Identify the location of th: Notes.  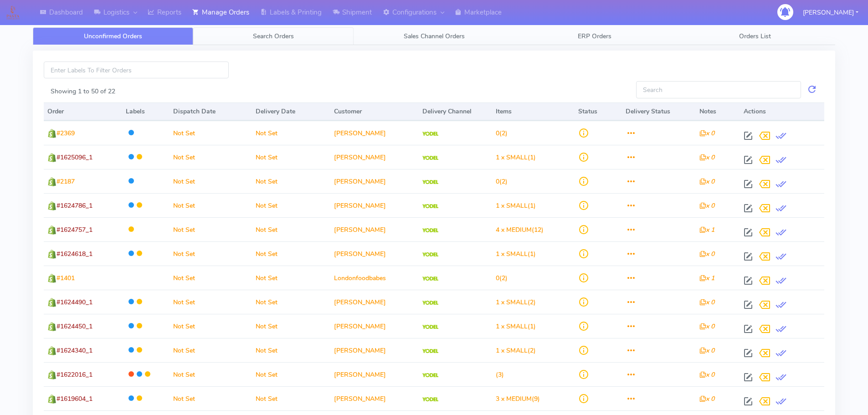
(718, 112).